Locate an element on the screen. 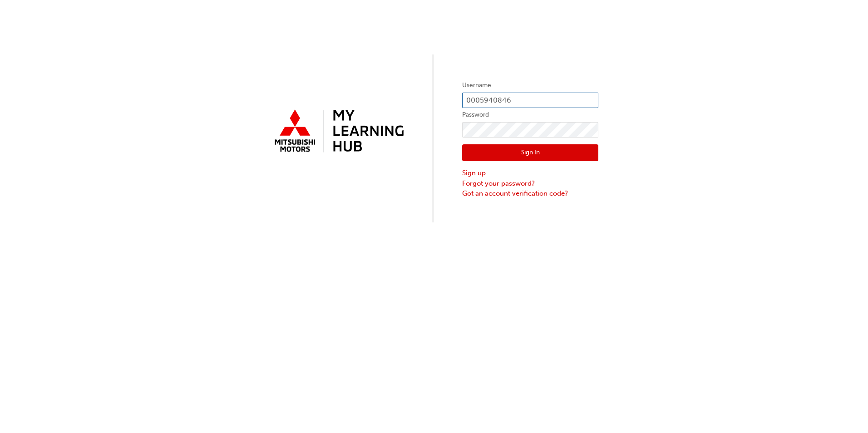 The height and width of the screenshot is (433, 868). a: Got an account verification code? is located at coordinates (530, 193).